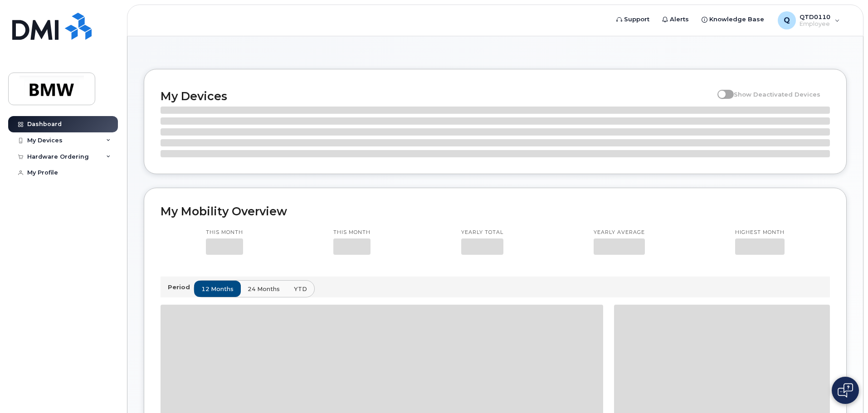 The image size is (868, 413). What do you see at coordinates (777, 94) in the screenshot?
I see `span: Show Deactivated Devices` at bounding box center [777, 94].